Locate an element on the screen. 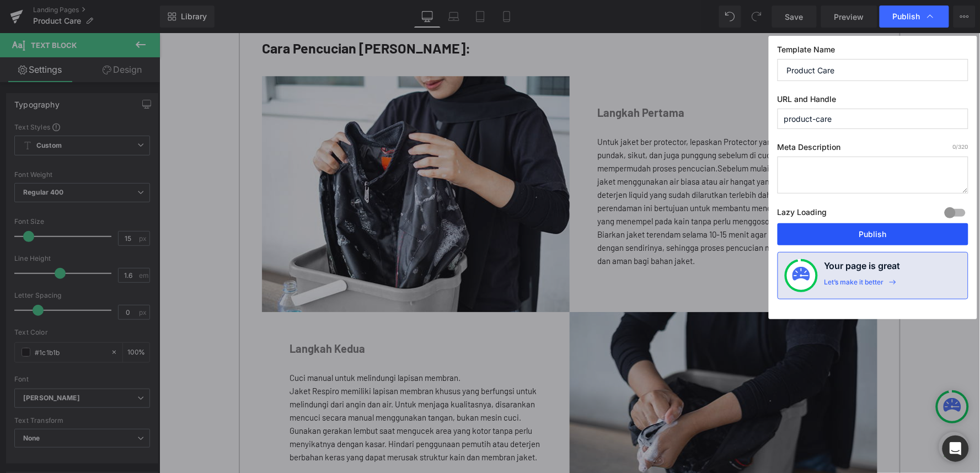 The height and width of the screenshot is (473, 980). strong: Langkah Kedua is located at coordinates (168, 316).